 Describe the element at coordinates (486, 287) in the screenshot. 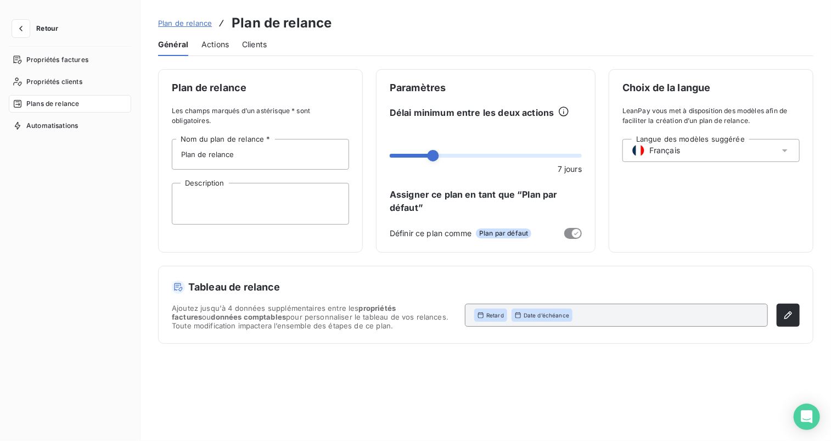

I see `h5: Tableau de relance` at that location.